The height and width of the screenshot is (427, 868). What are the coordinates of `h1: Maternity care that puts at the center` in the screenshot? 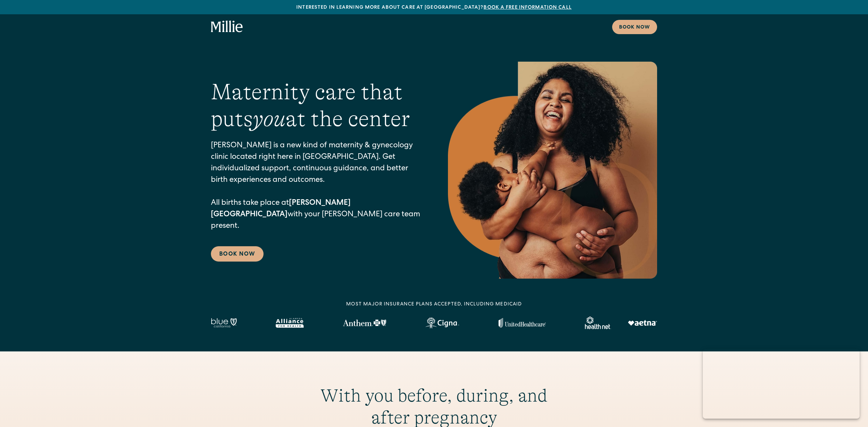 It's located at (315, 106).